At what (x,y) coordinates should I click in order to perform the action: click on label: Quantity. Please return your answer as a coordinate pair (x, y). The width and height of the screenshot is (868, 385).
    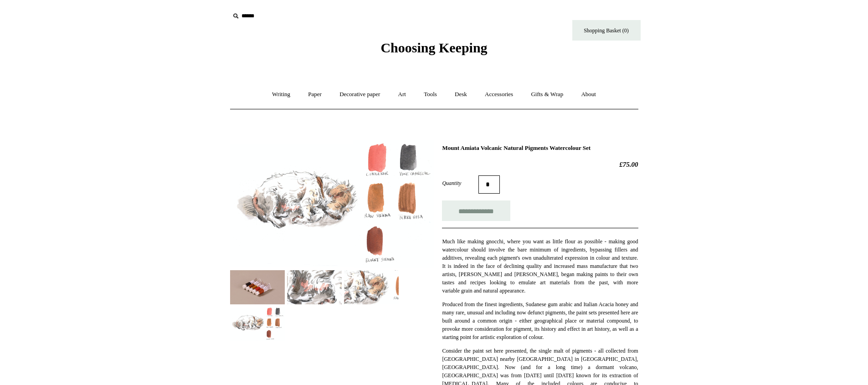
    Looking at the image, I should click on (460, 183).